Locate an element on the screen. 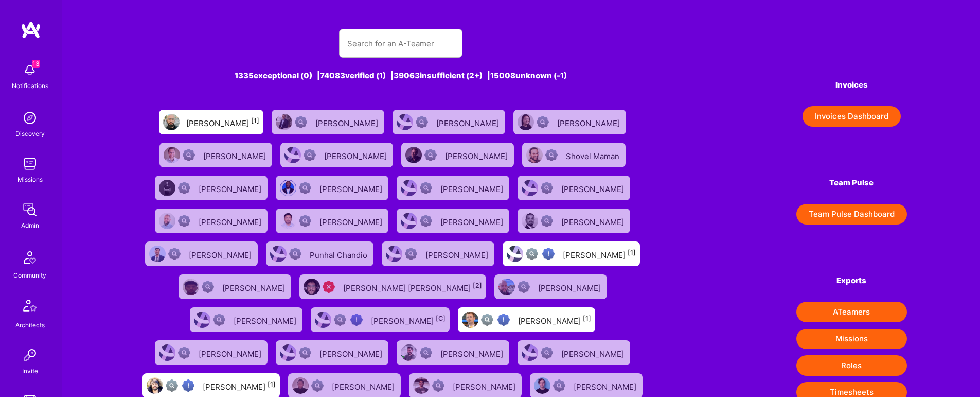 The image size is (980, 397). div: Missions is located at coordinates (30, 179).